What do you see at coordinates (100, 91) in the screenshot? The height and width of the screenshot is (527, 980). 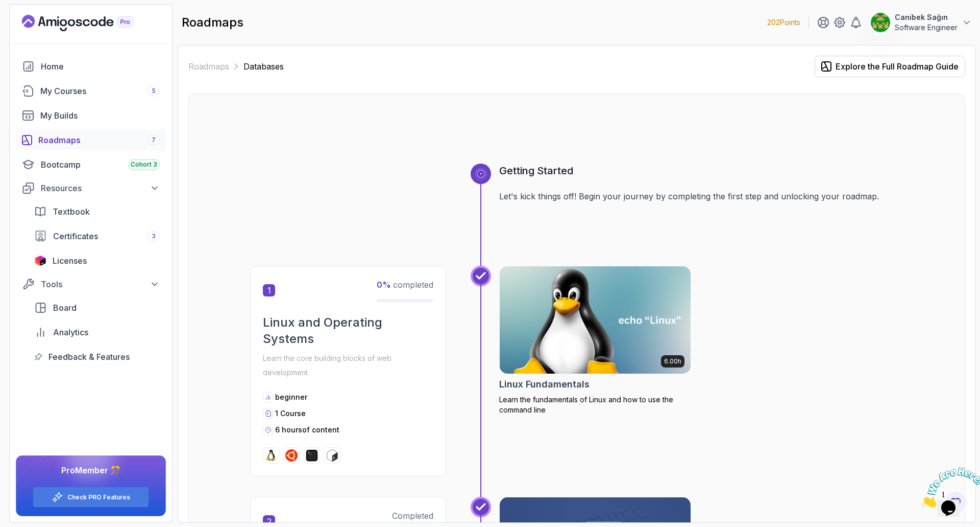 I see `div: My Courses` at bounding box center [100, 91].